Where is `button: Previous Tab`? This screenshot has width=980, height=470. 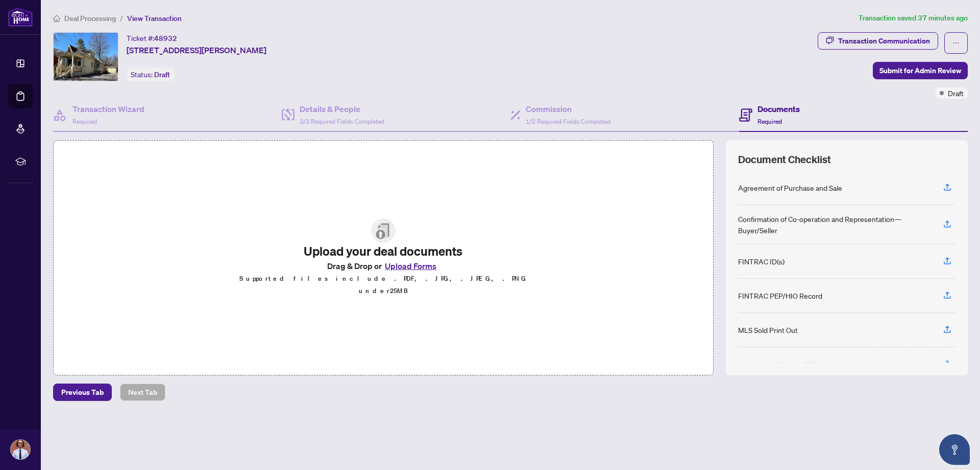
button: Previous Tab is located at coordinates (82, 392).